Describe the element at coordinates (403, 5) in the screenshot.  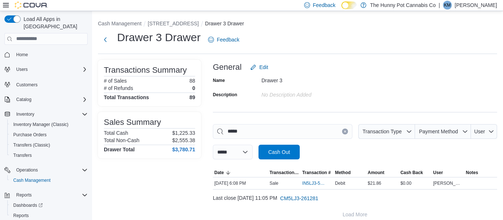
I see `p: The Hunny Pot Cannabis Co` at that location.